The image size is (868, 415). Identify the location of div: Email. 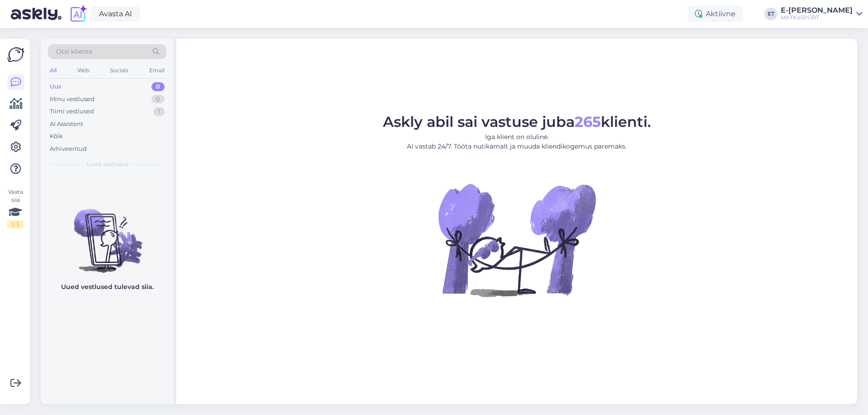
(157, 71).